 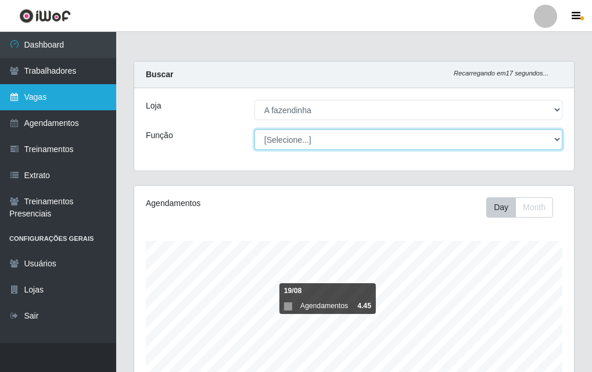 What do you see at coordinates (45, 16) in the screenshot?
I see `img: CoreUI Logo` at bounding box center [45, 16].